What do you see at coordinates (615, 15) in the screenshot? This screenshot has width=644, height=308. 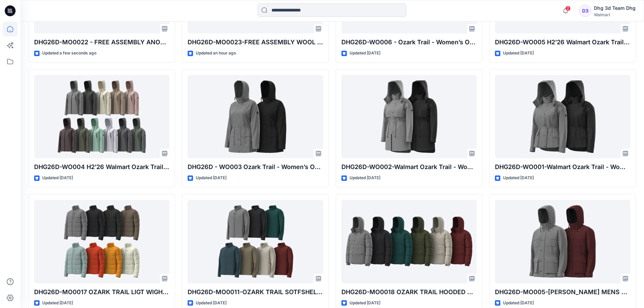 I see `div: Walmart` at bounding box center [615, 15].